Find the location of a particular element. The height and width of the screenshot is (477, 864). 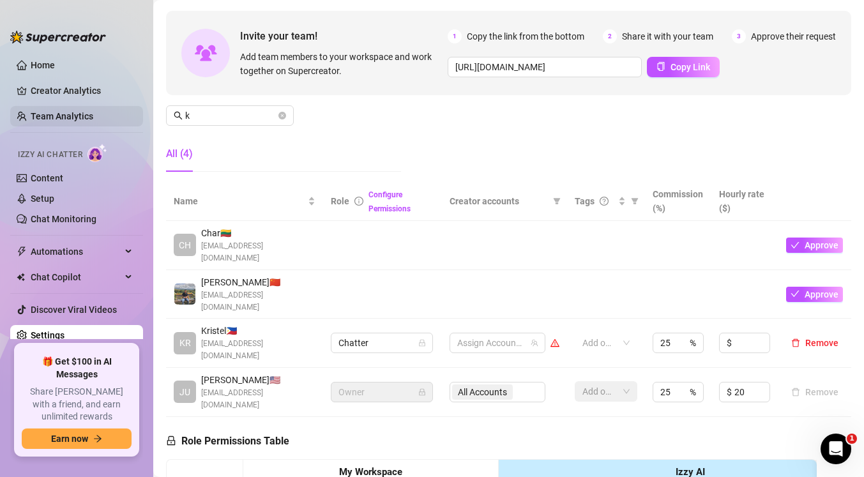

span: Invite your team! is located at coordinates (343, 36).